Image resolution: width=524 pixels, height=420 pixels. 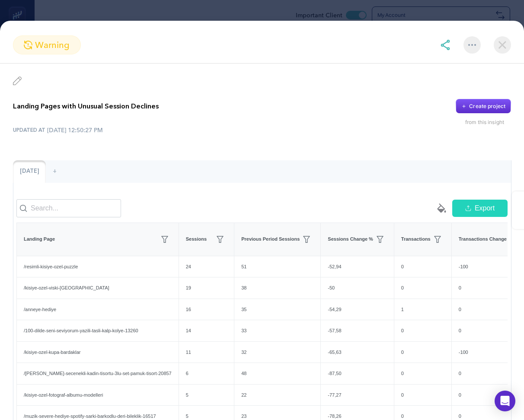 What do you see at coordinates (277, 373) in the screenshot?
I see `div: 48` at bounding box center [277, 373].